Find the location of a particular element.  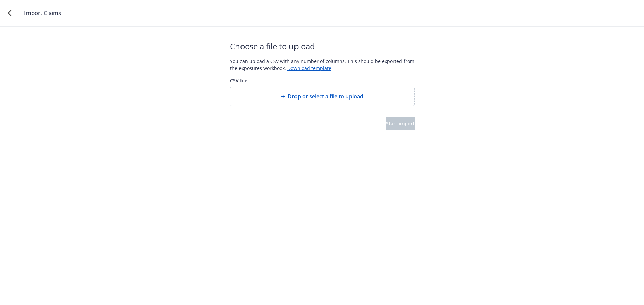

span: Choose a file to upload is located at coordinates (323, 46).